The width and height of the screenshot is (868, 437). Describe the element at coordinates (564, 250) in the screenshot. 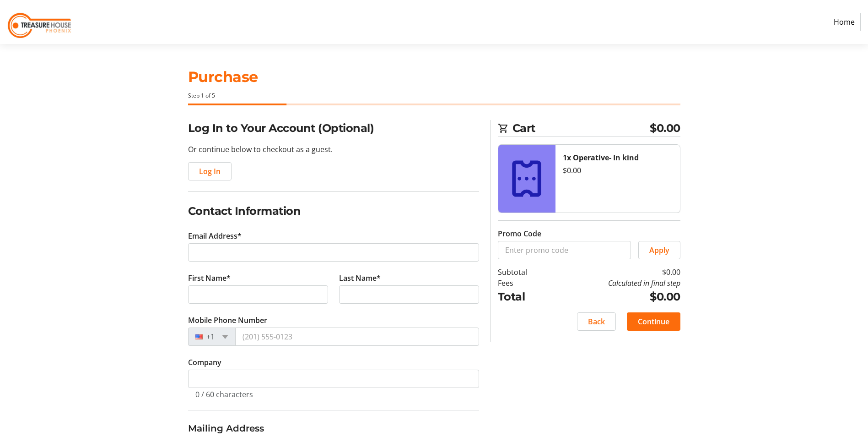

I see `input: Enter promo code` at that location.